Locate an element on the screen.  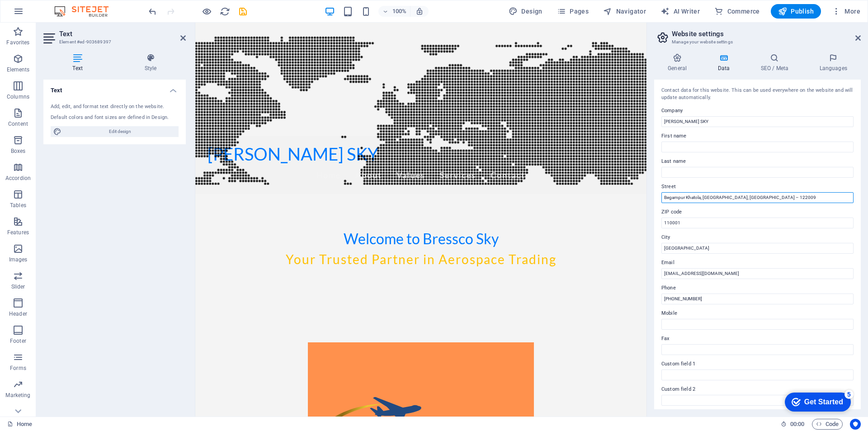
i: Reload page is located at coordinates (225, 12).